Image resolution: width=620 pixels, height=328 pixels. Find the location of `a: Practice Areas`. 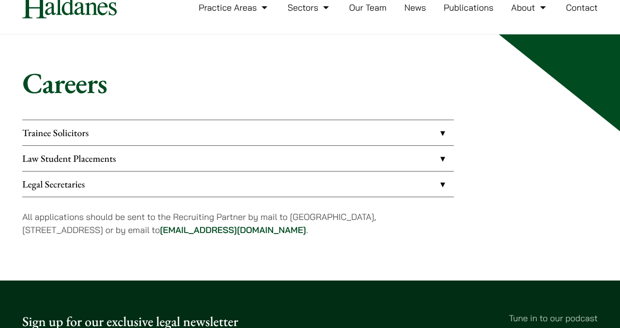

a: Practice Areas is located at coordinates (234, 7).